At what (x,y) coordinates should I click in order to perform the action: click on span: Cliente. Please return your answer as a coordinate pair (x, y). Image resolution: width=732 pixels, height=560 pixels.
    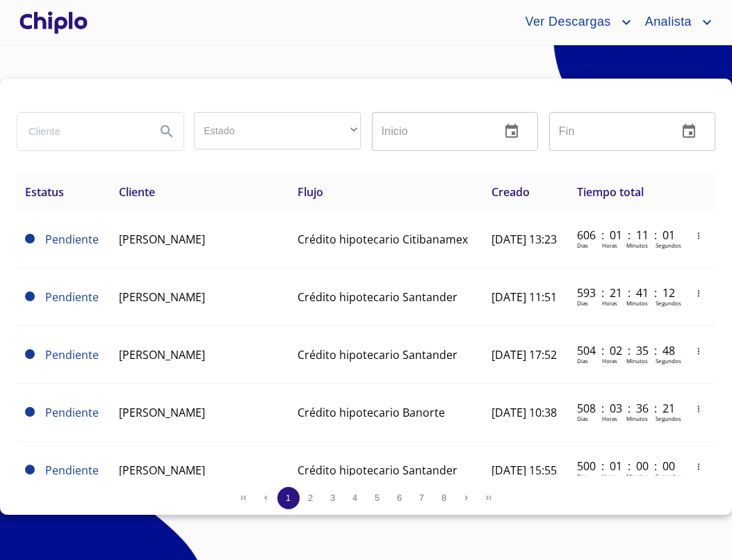
    Looking at the image, I should click on (137, 192).